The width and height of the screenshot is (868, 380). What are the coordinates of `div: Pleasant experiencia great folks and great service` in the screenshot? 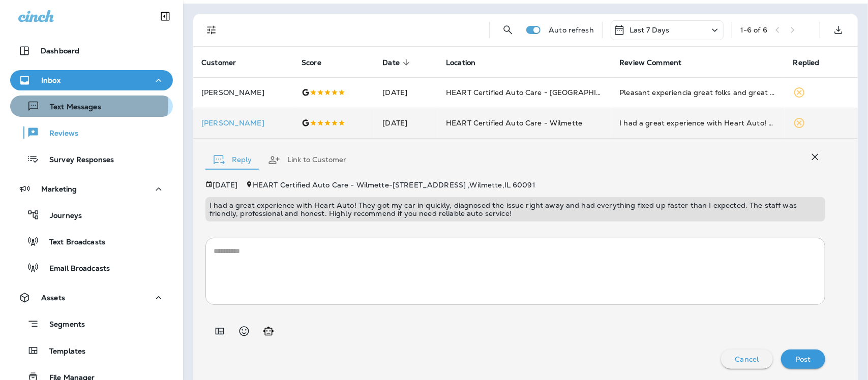 It's located at (697, 92).